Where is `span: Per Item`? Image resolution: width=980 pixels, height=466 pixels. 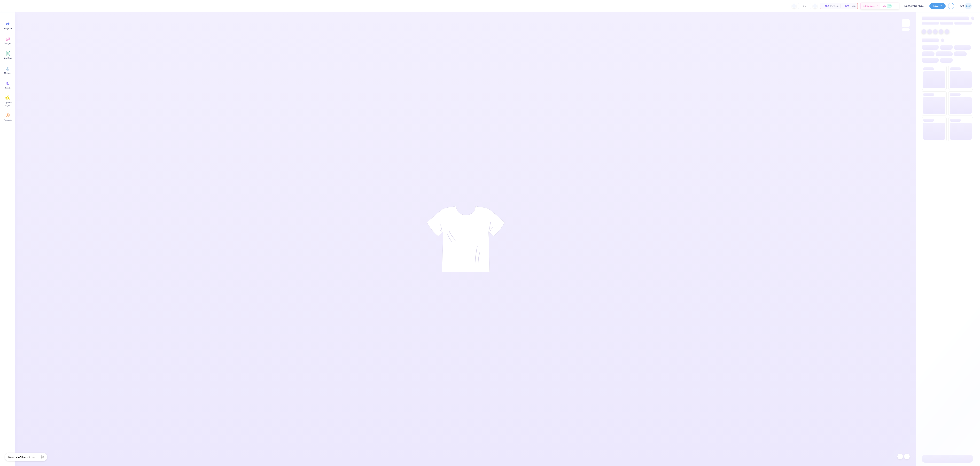 span: Per Item is located at coordinates (834, 6).